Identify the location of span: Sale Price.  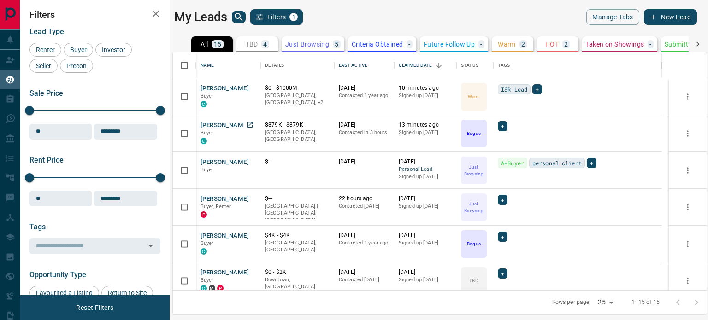
(46, 93).